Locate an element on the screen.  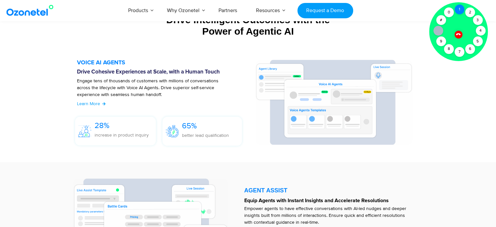
span: 65% is located at coordinates (190, 126).